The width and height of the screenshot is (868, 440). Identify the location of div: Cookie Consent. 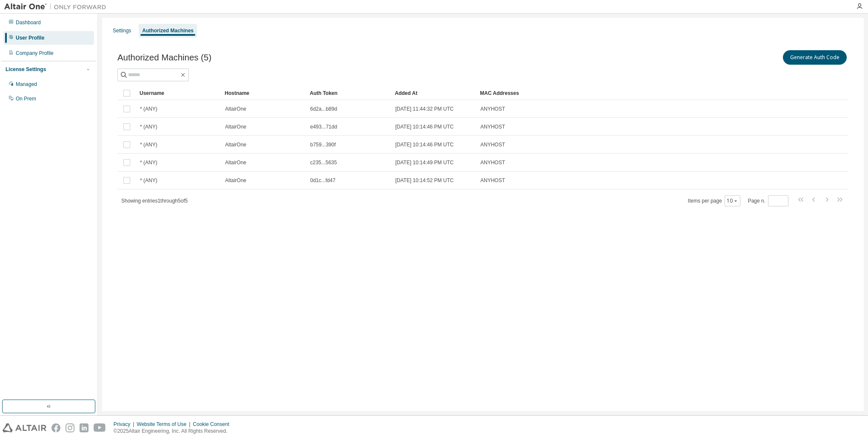
(213, 425).